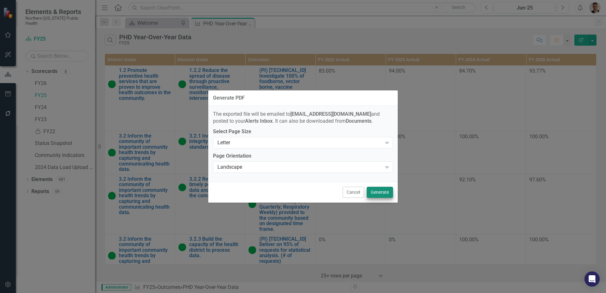 This screenshot has width=606, height=293. What do you see at coordinates (303, 132) in the screenshot?
I see `label: Select Page Size` at bounding box center [303, 132].